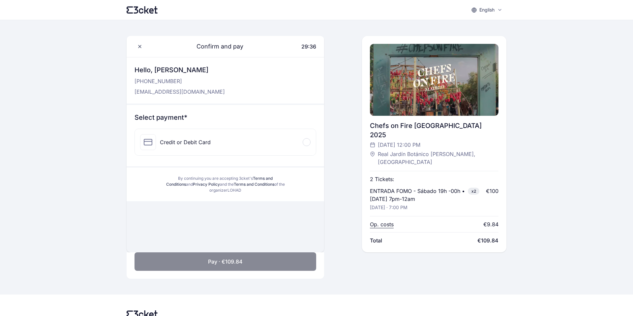 This screenshot has width=633, height=316. I want to click on p: English, so click(487, 10).